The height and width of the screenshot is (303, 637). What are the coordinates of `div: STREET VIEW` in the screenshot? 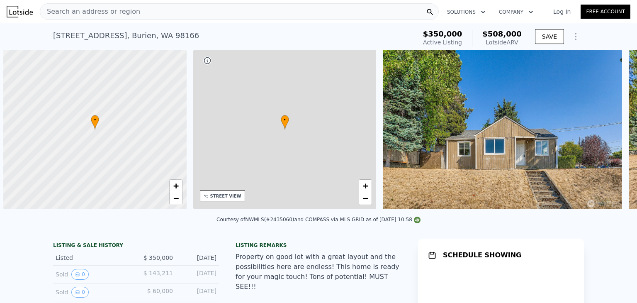 It's located at (226, 196).